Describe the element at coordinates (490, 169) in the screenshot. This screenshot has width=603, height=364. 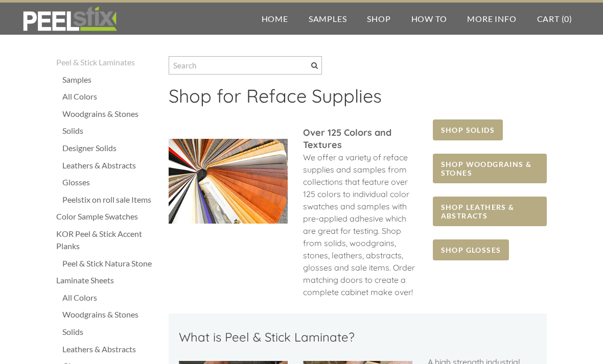
I see `a: SHOP WOODGRAINS & STONES` at that location.